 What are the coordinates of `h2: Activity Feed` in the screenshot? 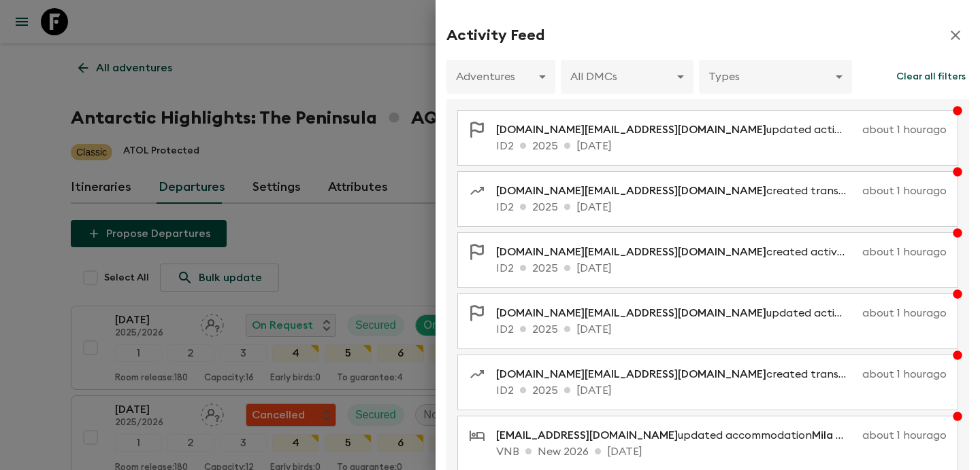 It's located at (495, 35).